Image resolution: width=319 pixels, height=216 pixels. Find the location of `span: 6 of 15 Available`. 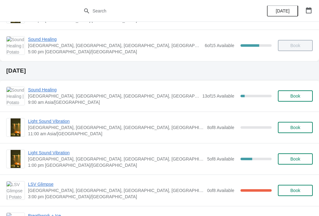

span: 6 of 15 Available is located at coordinates (220, 46).